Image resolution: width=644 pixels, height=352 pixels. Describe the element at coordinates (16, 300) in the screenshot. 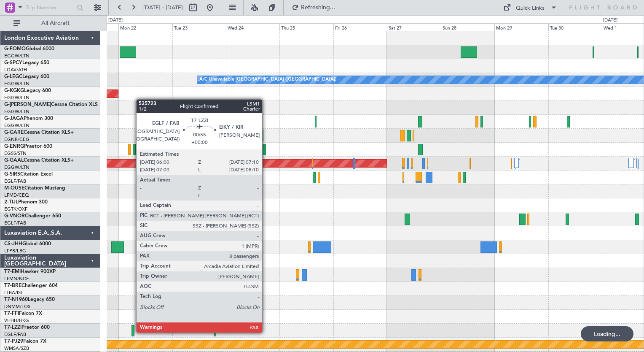

I see `span: T7-N1960` at that location.